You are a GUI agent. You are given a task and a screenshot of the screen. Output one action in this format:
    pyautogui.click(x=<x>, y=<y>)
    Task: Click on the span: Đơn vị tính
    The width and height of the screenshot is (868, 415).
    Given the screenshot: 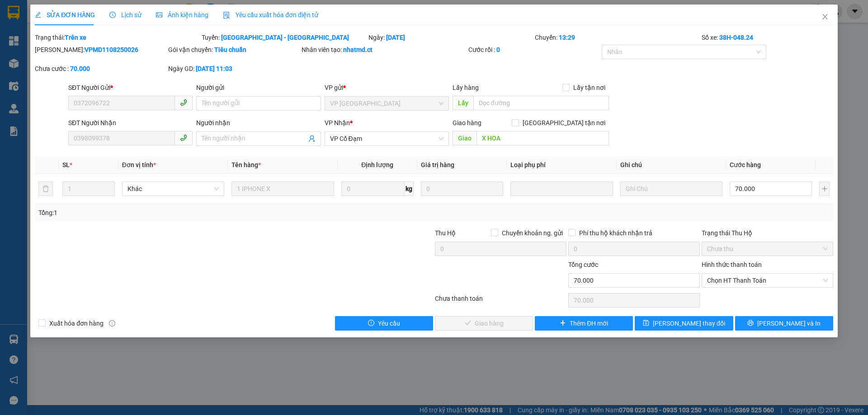 What is the action you would take?
    pyautogui.click(x=139, y=165)
    